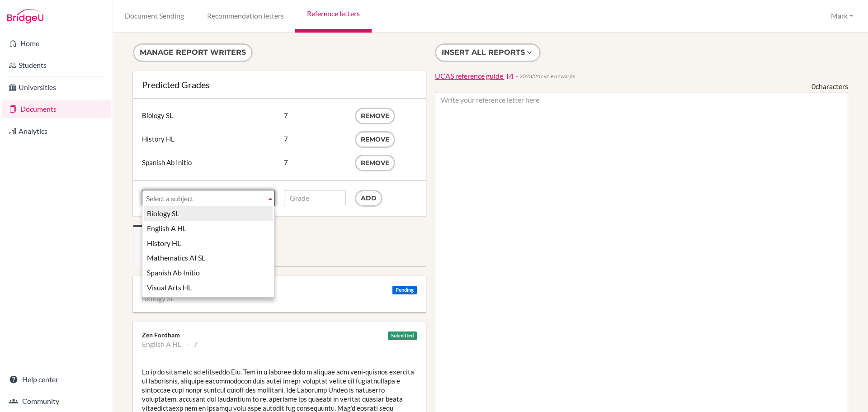 The image size is (868, 412). Describe the element at coordinates (209, 273) in the screenshot. I see `li: Spanish Ab Initio` at that location.